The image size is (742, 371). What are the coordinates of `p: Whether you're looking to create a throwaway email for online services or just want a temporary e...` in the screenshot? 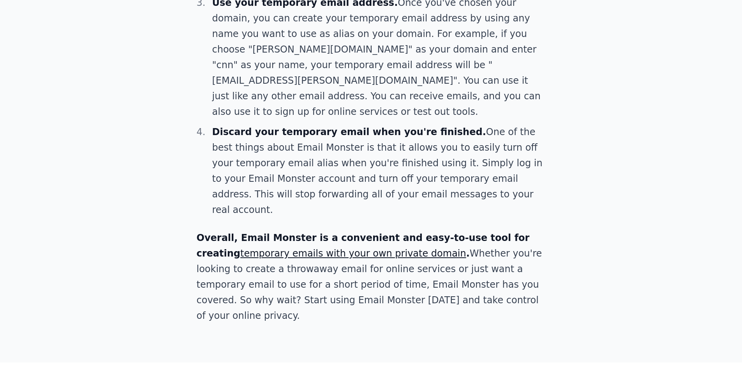 It's located at (371, 277).